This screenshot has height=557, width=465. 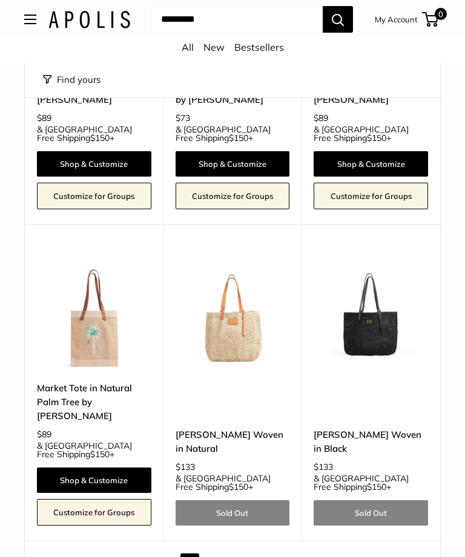 I want to click on a: Mercado Woven in NaturalMercado Woven in Natural, so click(x=232, y=312).